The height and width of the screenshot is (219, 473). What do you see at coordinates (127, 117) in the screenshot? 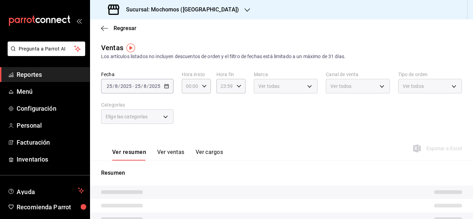
I see `span: Elige las categorías` at bounding box center [127, 117].